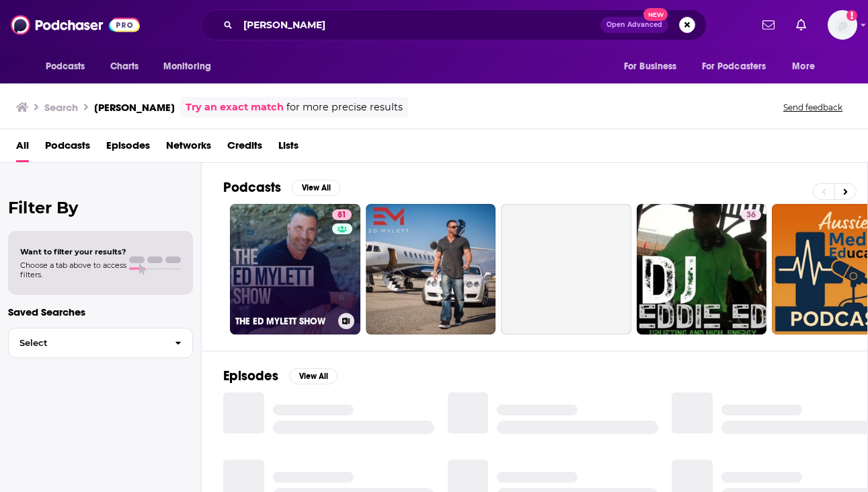  I want to click on h3: Search, so click(61, 106).